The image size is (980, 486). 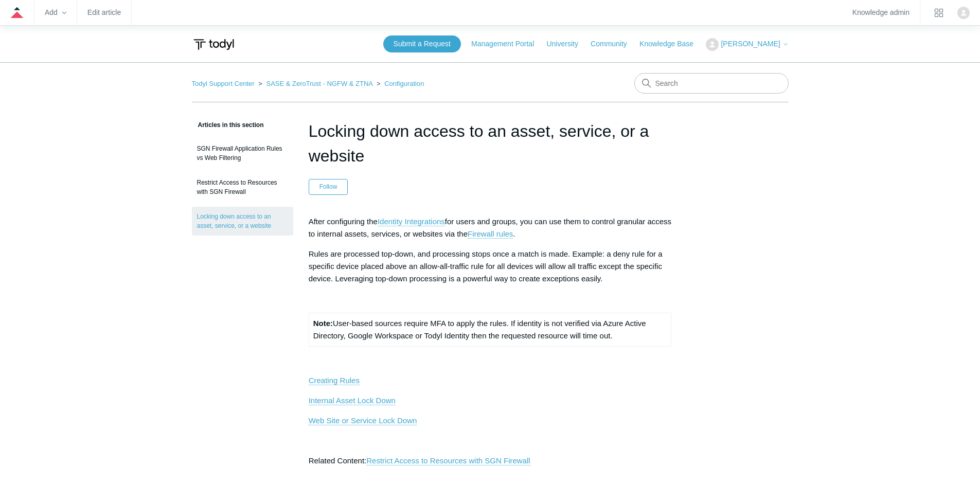 I want to click on input: Search, so click(x=711, y=83).